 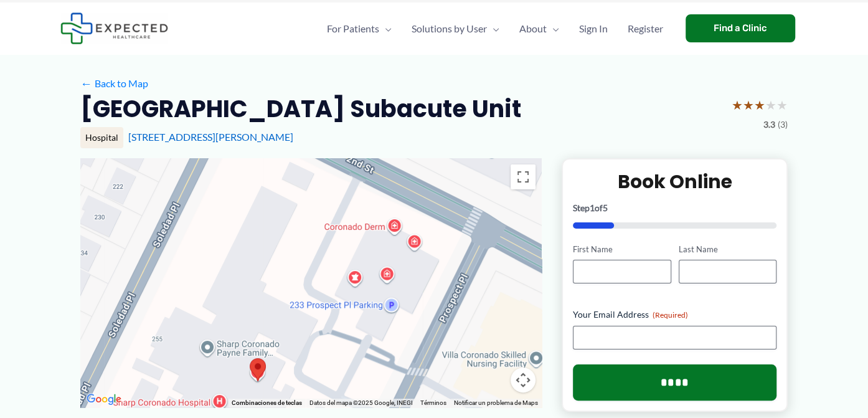 What do you see at coordinates (593, 29) in the screenshot?
I see `span: Sign In` at bounding box center [593, 29].